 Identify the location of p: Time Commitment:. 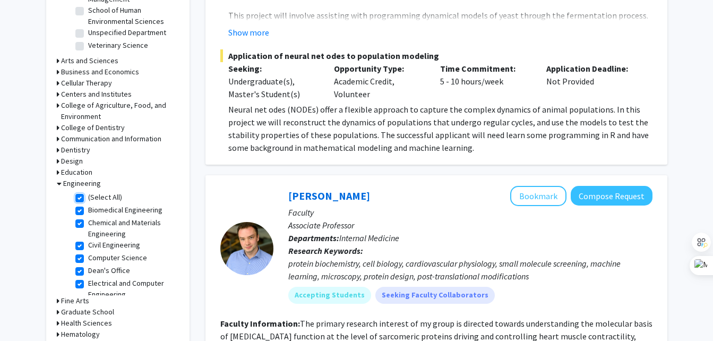
(485, 68).